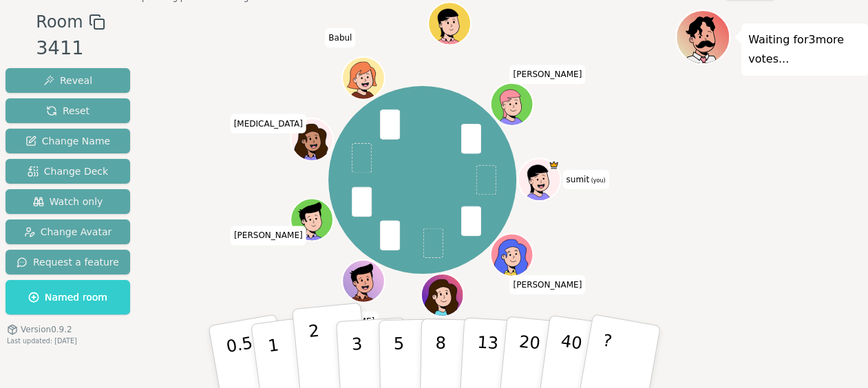 The height and width of the screenshot is (388, 868). What do you see at coordinates (67, 141) in the screenshot?
I see `button: Change Name` at bounding box center [67, 141].